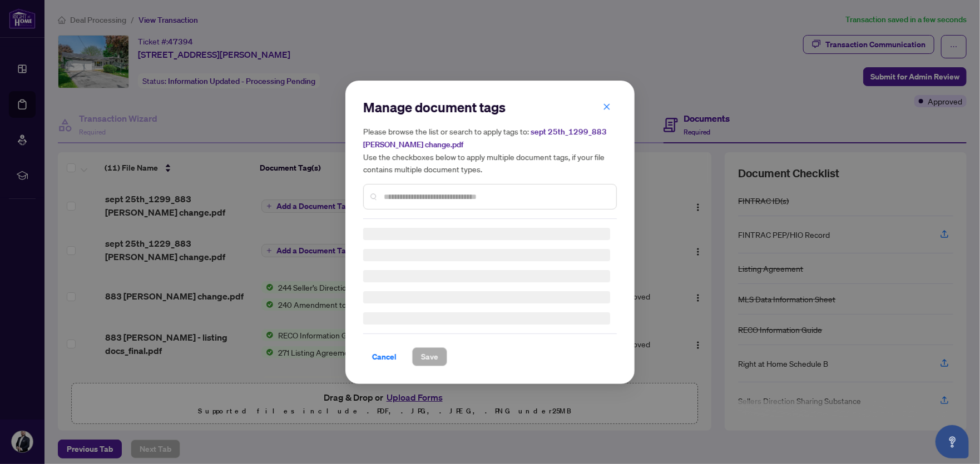  Describe the element at coordinates (490, 107) in the screenshot. I see `h2: Manage document tags` at that location.